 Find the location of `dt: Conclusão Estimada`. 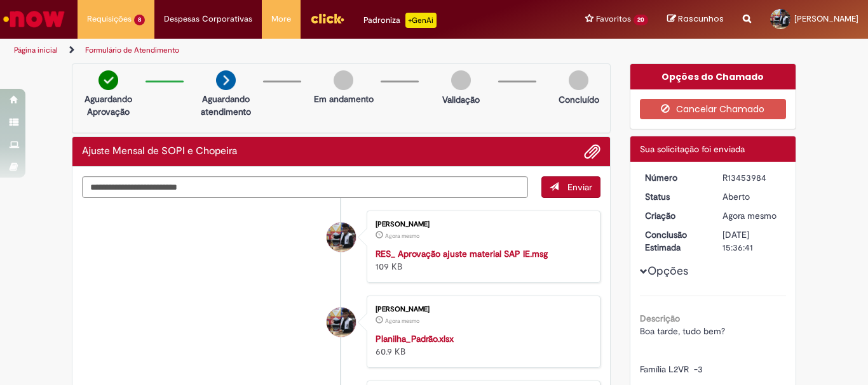

dt: Conclusão Estimada is located at coordinates (675, 241).